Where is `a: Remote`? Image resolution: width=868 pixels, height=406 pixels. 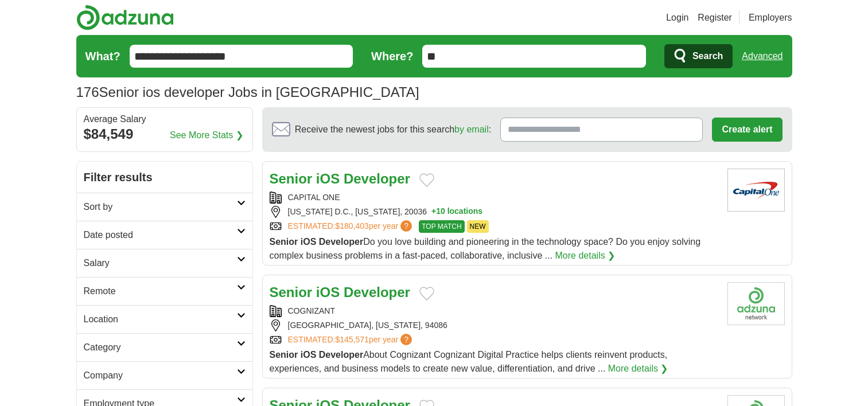 a: Remote is located at coordinates (164, 291).